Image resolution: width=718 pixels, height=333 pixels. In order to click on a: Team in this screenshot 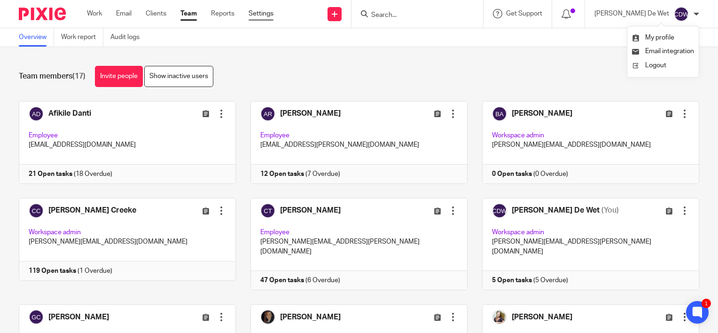, I will do `click(188, 14)`.